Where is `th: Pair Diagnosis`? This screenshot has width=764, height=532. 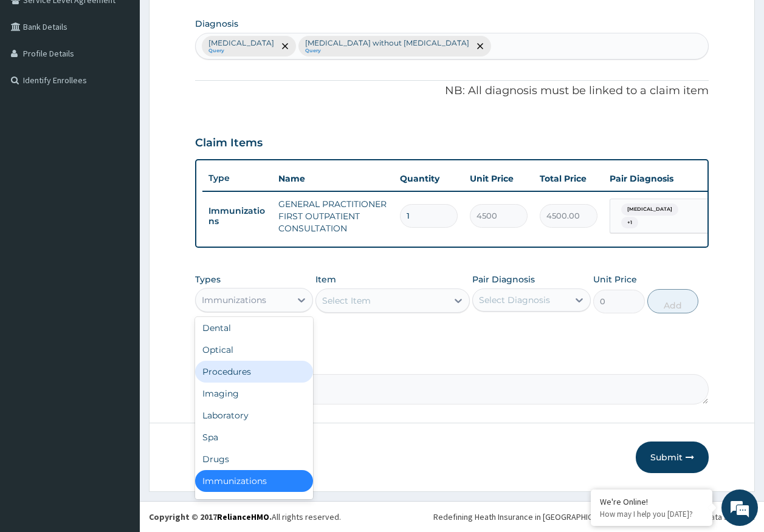 th: Pair Diagnosis is located at coordinates (671, 179).